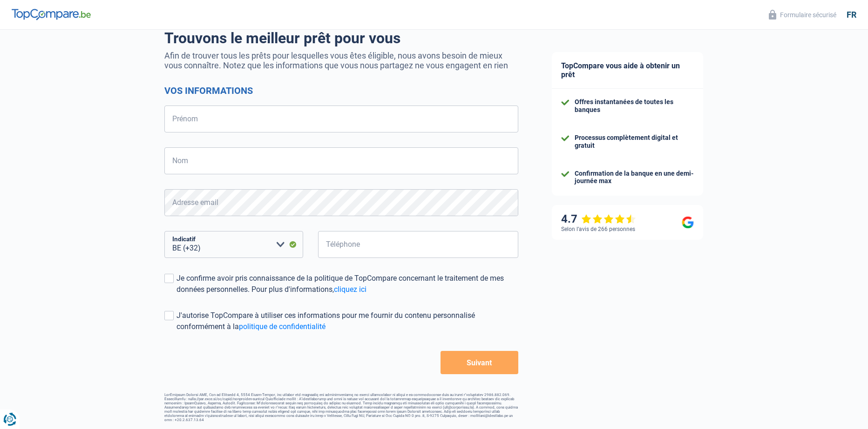 The image size is (868, 429). Describe the element at coordinates (3, 358) in the screenshot. I see `img: Advertisement` at that location.